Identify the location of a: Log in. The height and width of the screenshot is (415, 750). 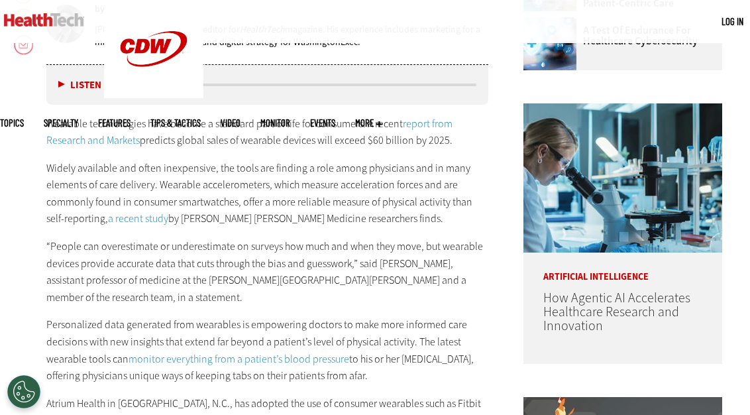
(732, 21).